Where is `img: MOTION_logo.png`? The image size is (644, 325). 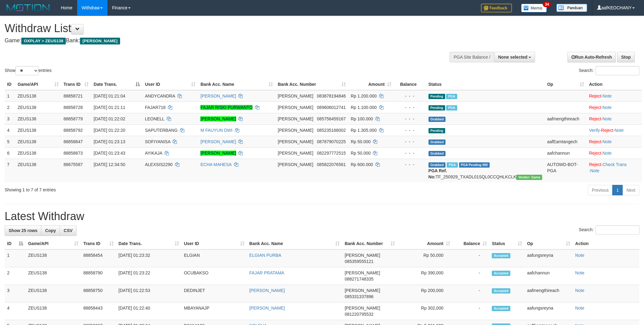
img: MOTION_logo.png is located at coordinates (28, 8).